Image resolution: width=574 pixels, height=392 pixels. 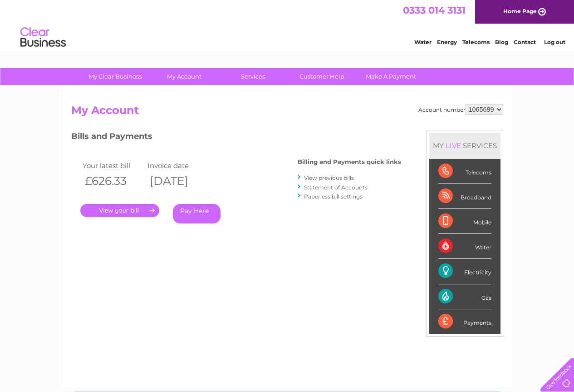 I want to click on div: Electricity, so click(x=465, y=271).